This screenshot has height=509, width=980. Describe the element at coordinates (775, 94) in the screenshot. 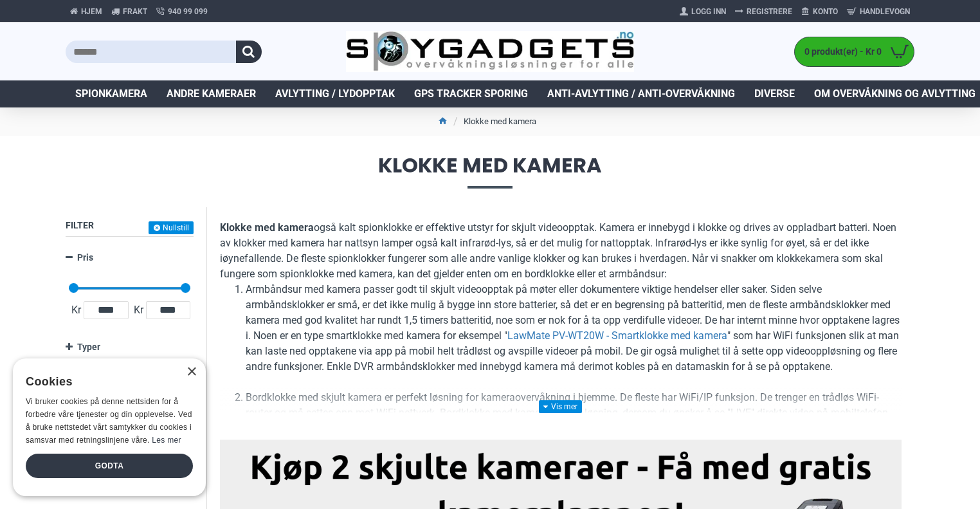

I see `a: Diverse` at that location.